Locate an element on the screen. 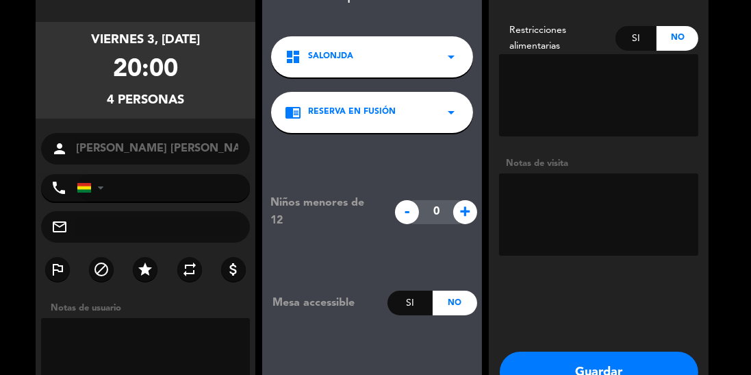  div: Notas de usuario is located at coordinates (149, 307).